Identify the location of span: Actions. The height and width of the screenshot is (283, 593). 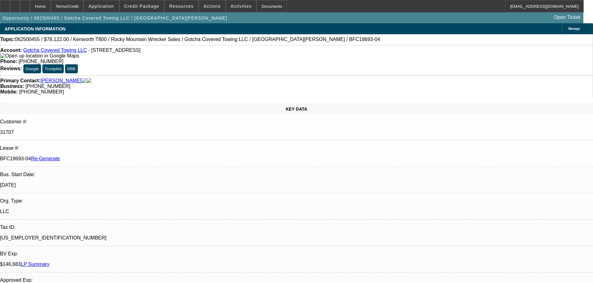
(212, 6).